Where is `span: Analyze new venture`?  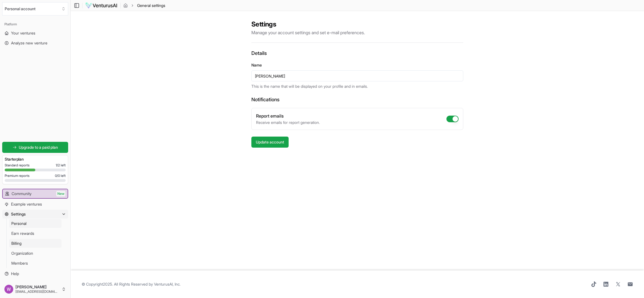
span: Analyze new venture is located at coordinates (30, 43).